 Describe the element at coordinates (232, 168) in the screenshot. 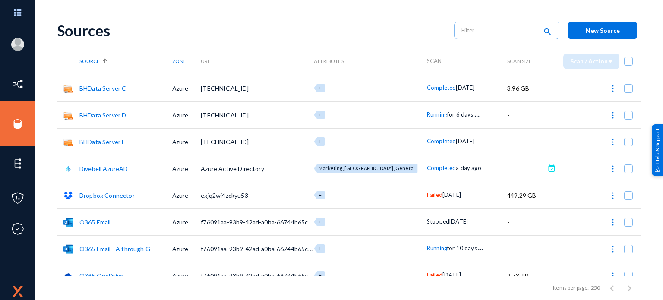

I see `span: Azure Active Directory` at that location.